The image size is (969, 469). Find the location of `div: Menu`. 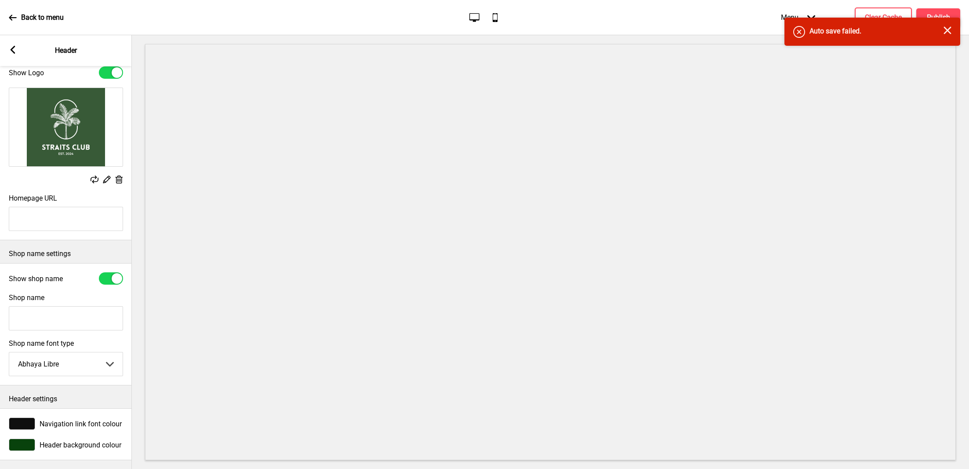

div: Menu is located at coordinates (798, 17).